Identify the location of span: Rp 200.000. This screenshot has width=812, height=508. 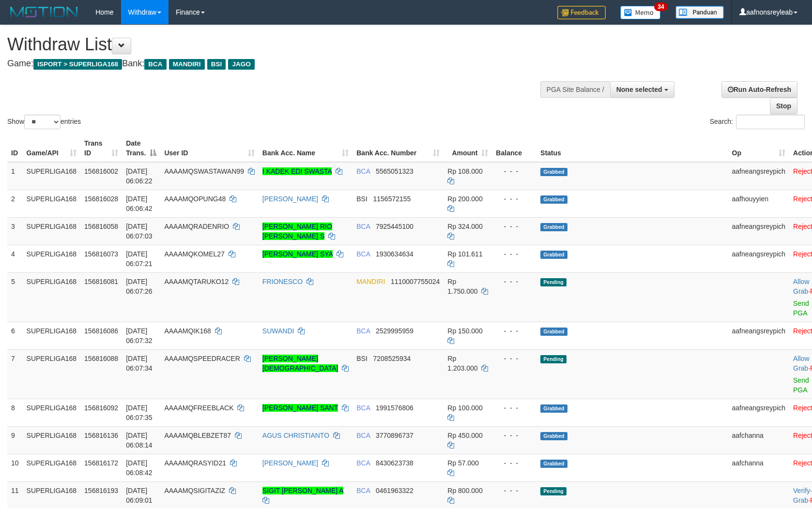
(464, 199).